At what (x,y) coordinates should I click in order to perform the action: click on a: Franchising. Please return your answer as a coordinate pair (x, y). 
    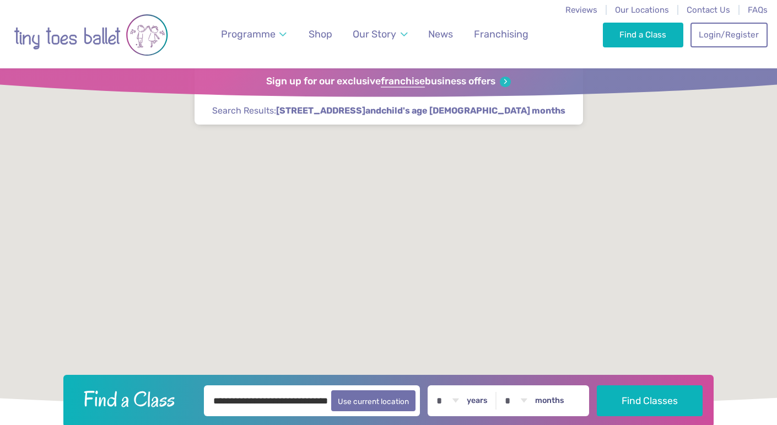
    Looking at the image, I should click on (501, 34).